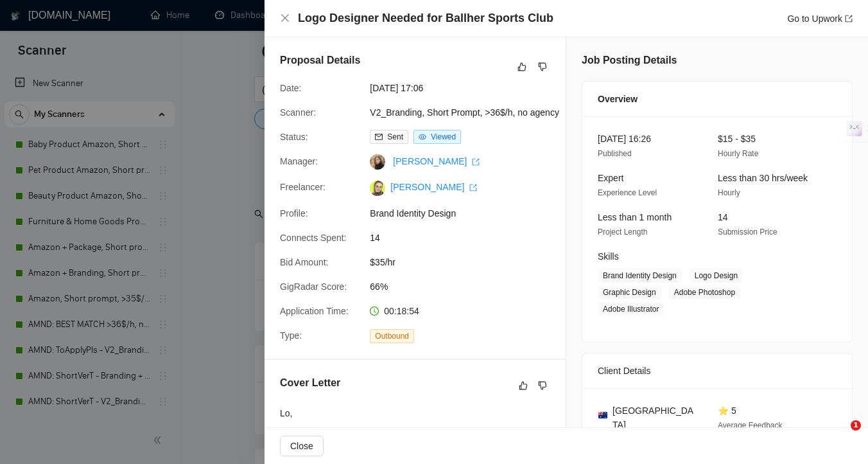  Describe the element at coordinates (763, 178) in the screenshot. I see `span: Less than 30 hrs/week` at that location.